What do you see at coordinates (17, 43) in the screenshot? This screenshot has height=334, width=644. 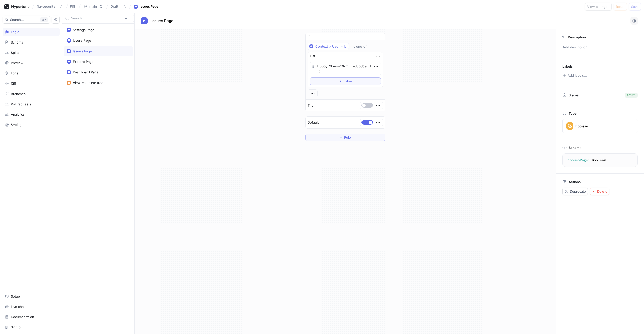 I see `div: Schema` at bounding box center [17, 43].